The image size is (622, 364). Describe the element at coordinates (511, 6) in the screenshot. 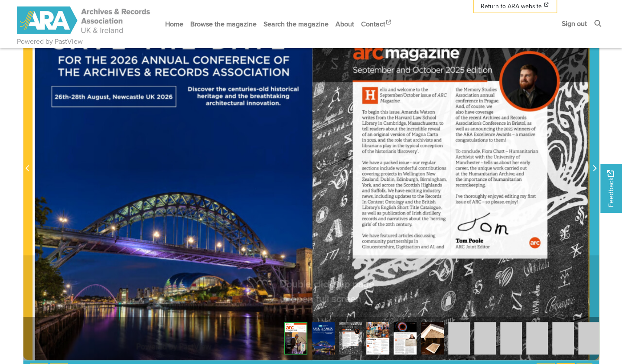

I see `span: Return to ARA website` at that location.